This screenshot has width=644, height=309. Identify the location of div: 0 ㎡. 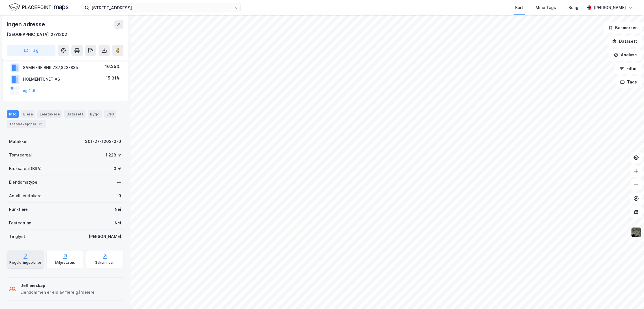
(117, 169).